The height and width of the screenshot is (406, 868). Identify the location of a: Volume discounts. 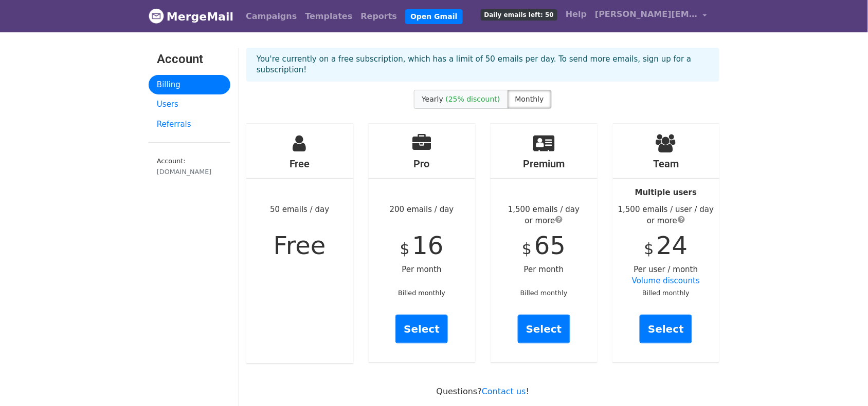
(665, 281).